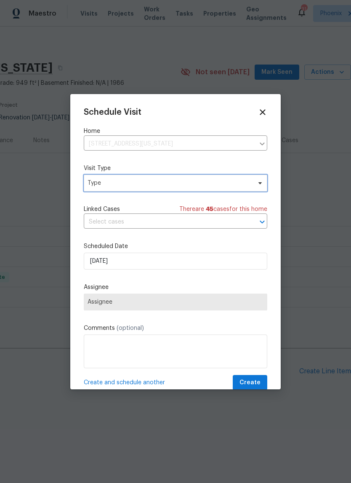 This screenshot has width=351, height=483. I want to click on input: M/D/YYYY, so click(176, 261).